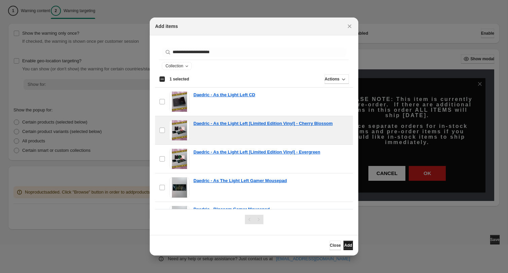 The width and height of the screenshot is (508, 273). I want to click on a: Daedric - As the Light Left CD, so click(224, 95).